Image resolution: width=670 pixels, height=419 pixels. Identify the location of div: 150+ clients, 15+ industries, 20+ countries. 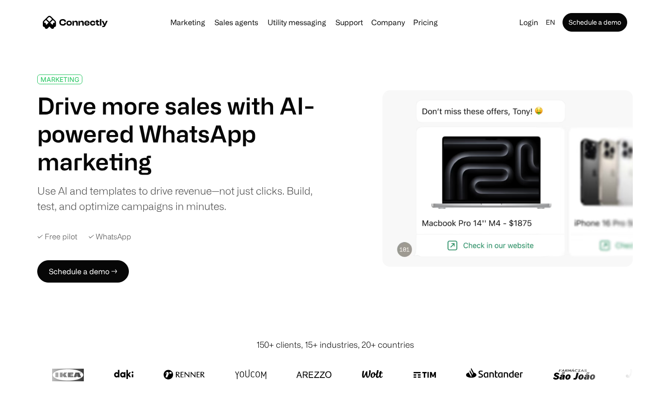
(335, 344).